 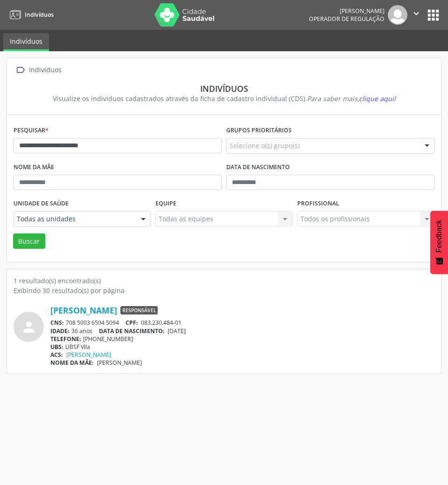 What do you see at coordinates (351, 98) in the screenshot?
I see `i: Para saber mais,` at bounding box center [351, 98].